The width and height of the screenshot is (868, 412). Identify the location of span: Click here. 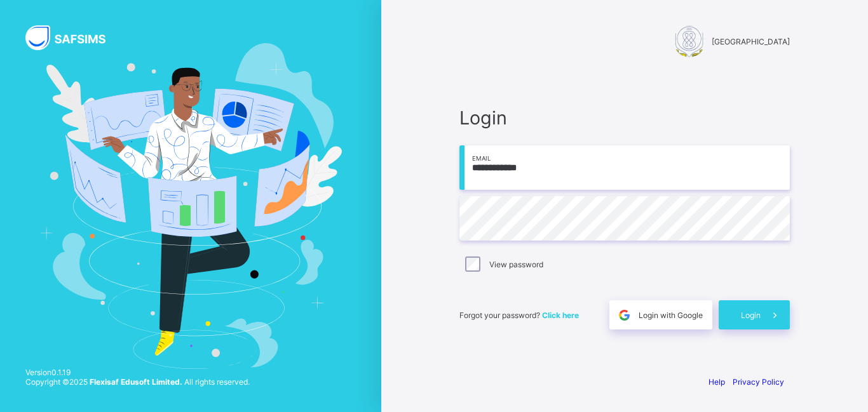
(560, 315).